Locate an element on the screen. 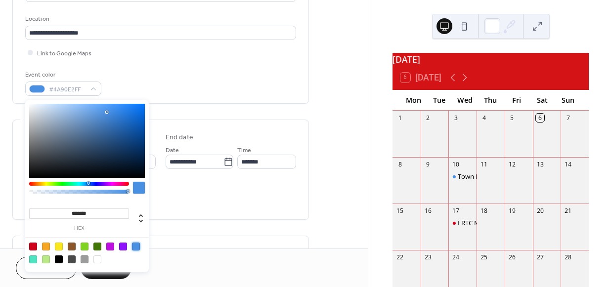 The image size is (613, 287). div: #F8E71C is located at coordinates (59, 247).